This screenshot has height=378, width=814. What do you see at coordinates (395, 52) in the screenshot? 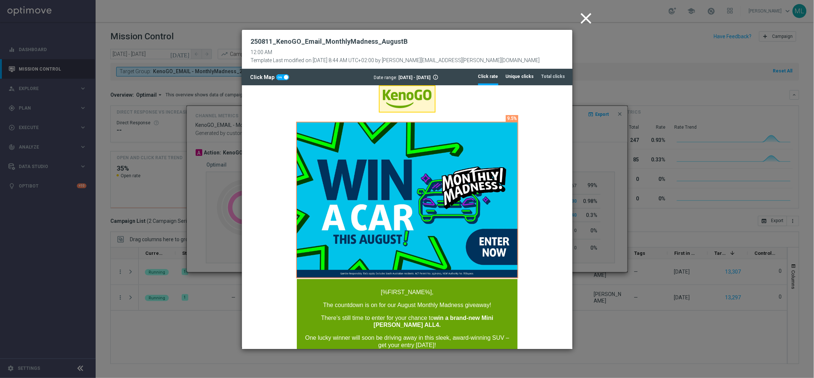
I see `div: 12:00 AM` at bounding box center [395, 52].